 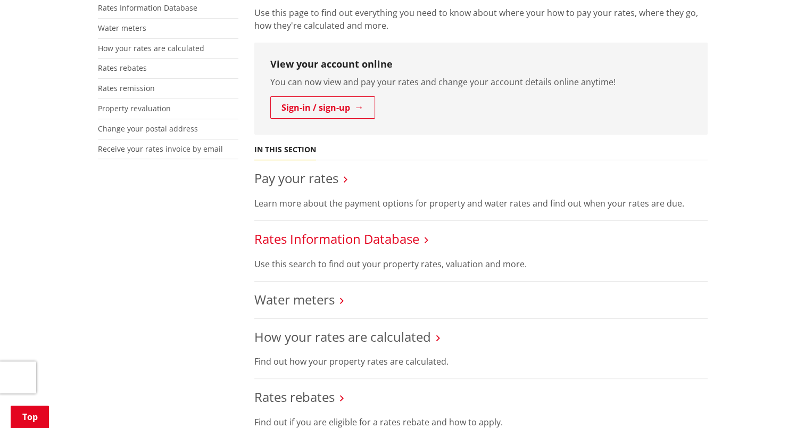 What do you see at coordinates (160, 148) in the screenshot?
I see `a: Receive your rates invoice by email` at bounding box center [160, 148].